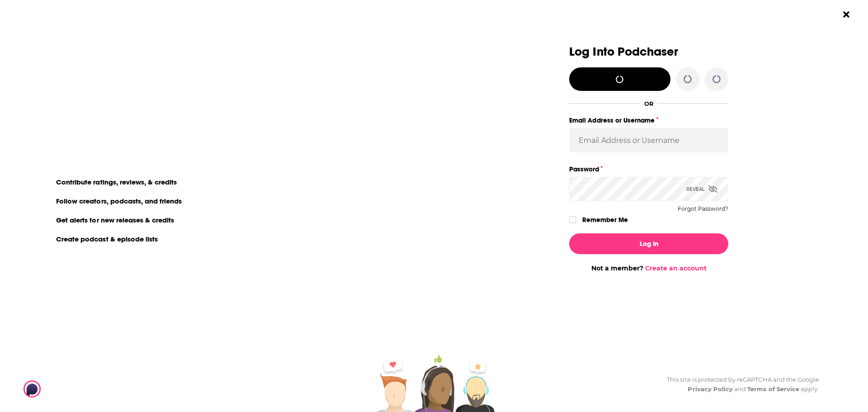 Image resolution: width=868 pixels, height=412 pixels. What do you see at coordinates (119, 201) in the screenshot?
I see `li: Follow creators, podcasts, and friends` at bounding box center [119, 201].